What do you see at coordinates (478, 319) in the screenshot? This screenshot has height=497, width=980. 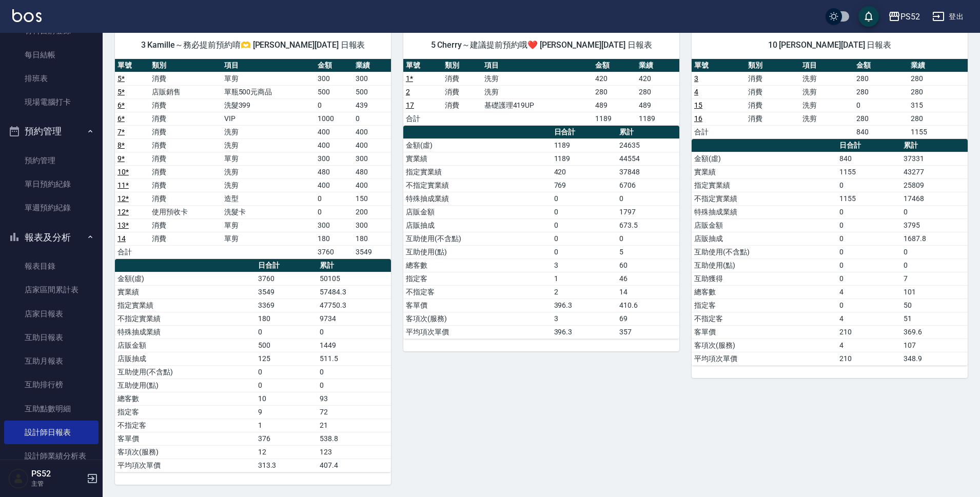 I see `td: 客項次(服務)` at bounding box center [478, 319].